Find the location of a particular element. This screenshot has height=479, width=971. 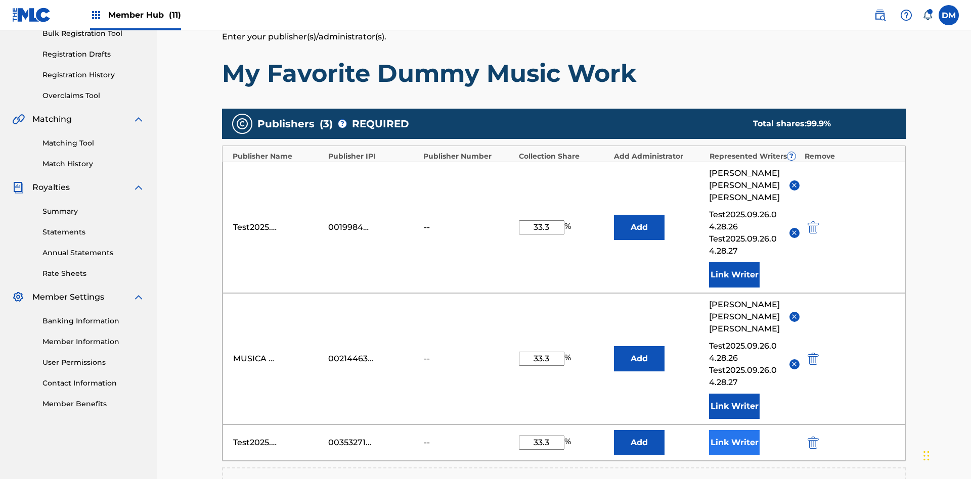

div: Notifications is located at coordinates (927, 15).